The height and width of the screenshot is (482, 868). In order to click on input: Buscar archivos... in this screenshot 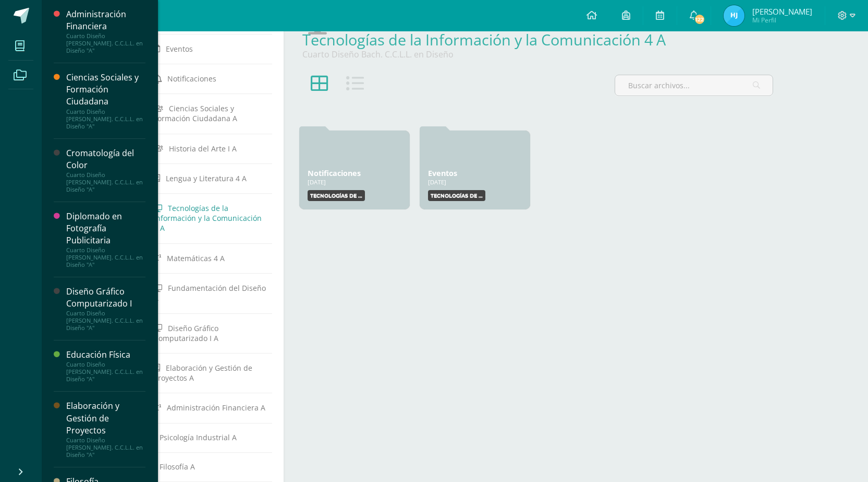, I will do `click(694, 85)`.